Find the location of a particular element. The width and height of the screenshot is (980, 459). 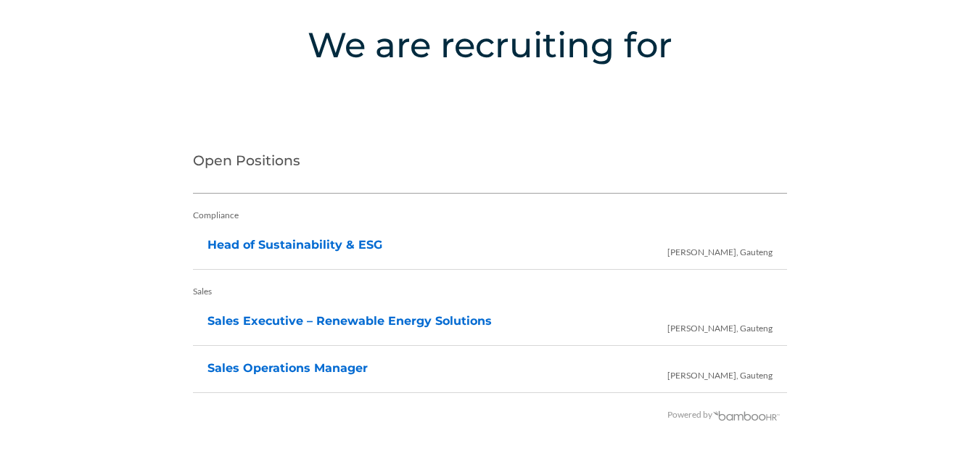

div: Powered by is located at coordinates (487, 415).